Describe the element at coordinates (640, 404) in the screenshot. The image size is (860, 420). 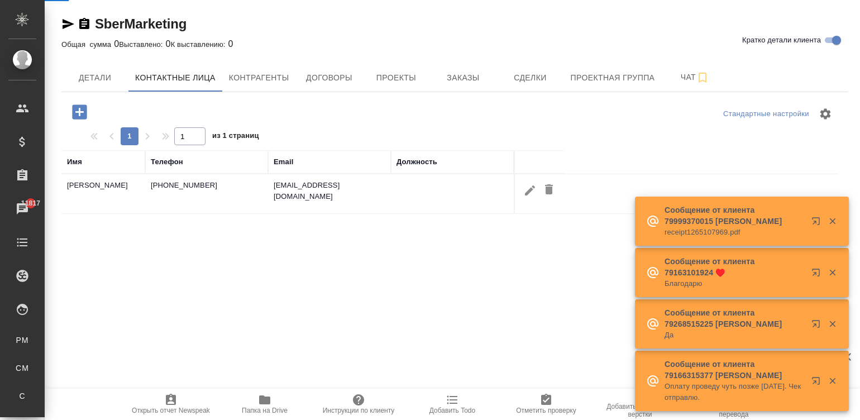
I see `button: Добавить инструкции верстки` at that location.